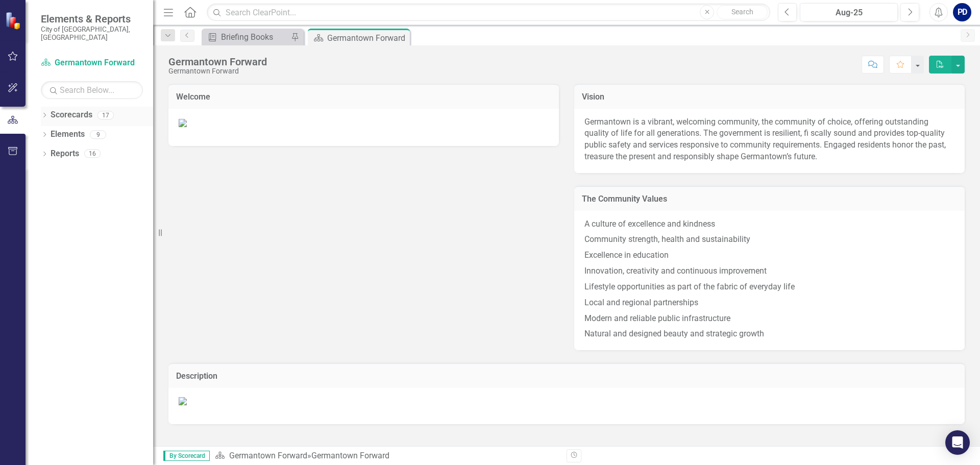 The image size is (980, 465). Describe the element at coordinates (769, 287) in the screenshot. I see `p: Lifestyle opportunities as part of the fabric of everyday life` at that location.